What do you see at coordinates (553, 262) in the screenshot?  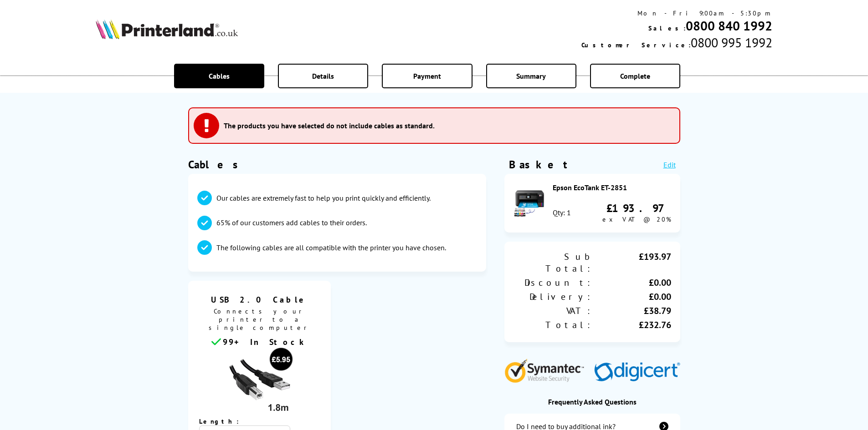 I see `div: Sub Total:` at bounding box center [553, 262].